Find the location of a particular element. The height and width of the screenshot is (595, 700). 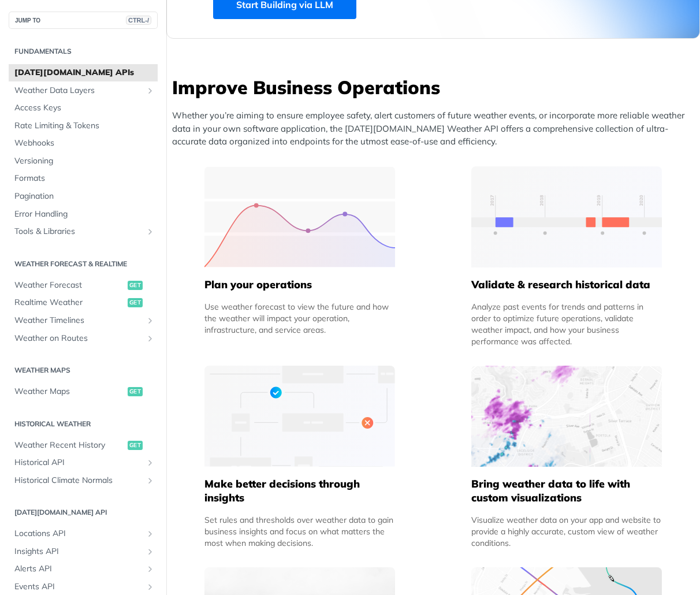

span: Locations API is located at coordinates (79, 533).